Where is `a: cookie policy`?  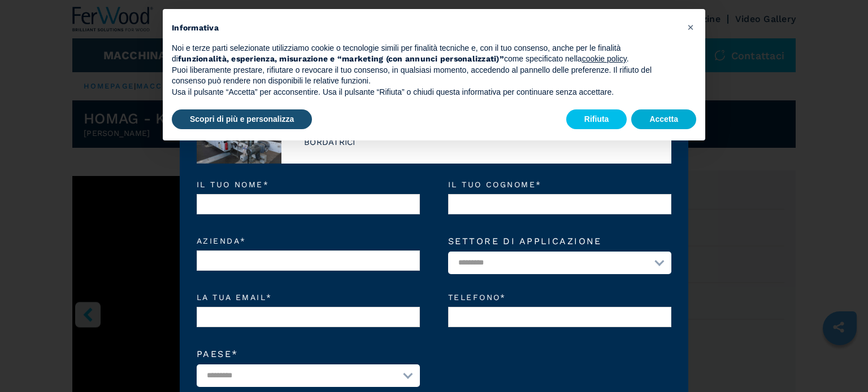
a: cookie policy is located at coordinates (604, 59).